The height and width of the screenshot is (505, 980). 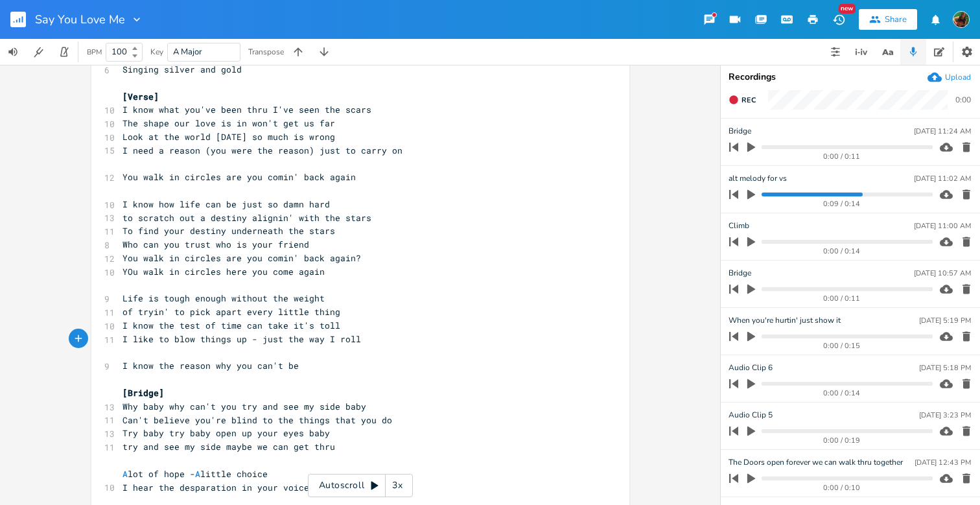 What do you see at coordinates (958, 77) in the screenshot?
I see `div: Upload` at bounding box center [958, 77].